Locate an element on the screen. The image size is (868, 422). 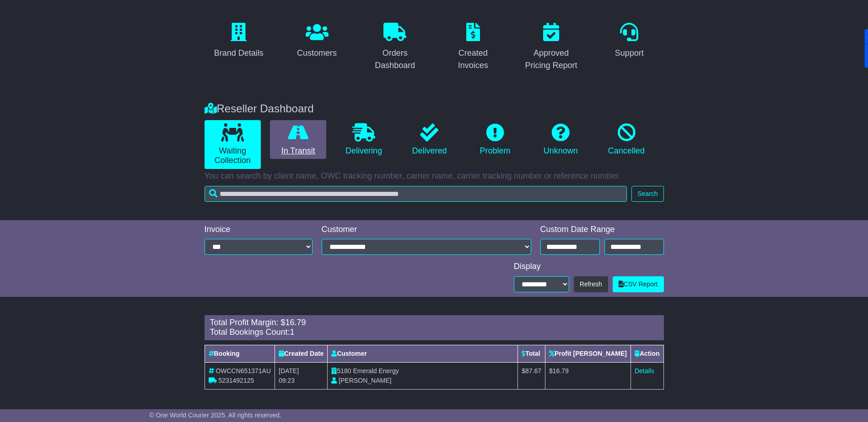
div: Orders Dashboard is located at coordinates (394, 59).